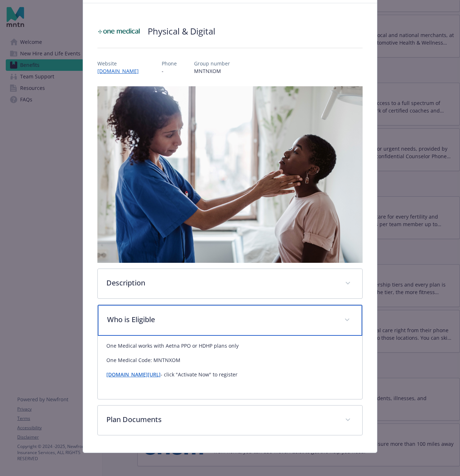  Describe the element at coordinates (230, 420) in the screenshot. I see `div: Plan Documents` at that location.